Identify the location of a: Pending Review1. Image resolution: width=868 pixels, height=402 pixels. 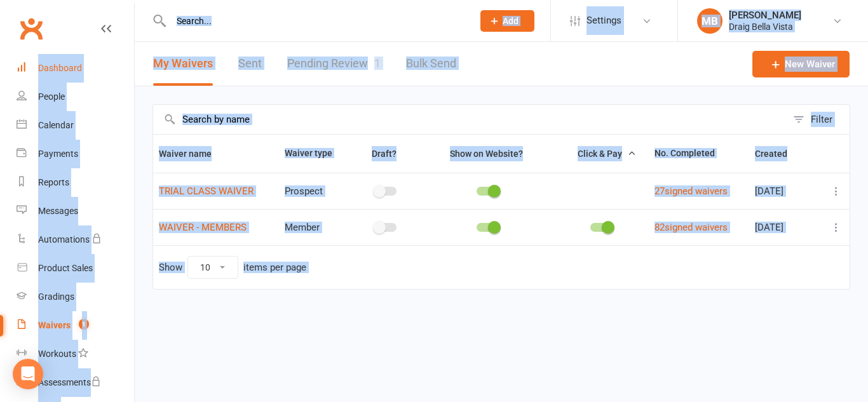
(334, 64).